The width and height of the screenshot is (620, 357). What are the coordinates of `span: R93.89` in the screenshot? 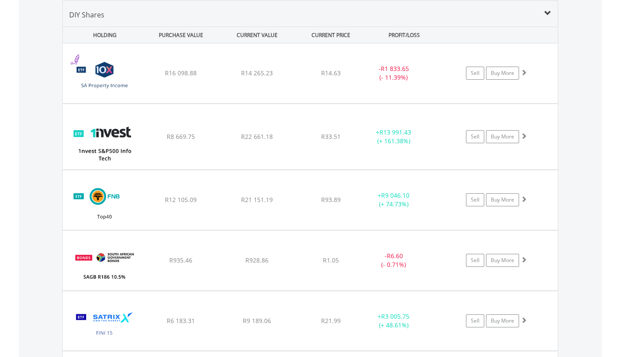 It's located at (331, 199).